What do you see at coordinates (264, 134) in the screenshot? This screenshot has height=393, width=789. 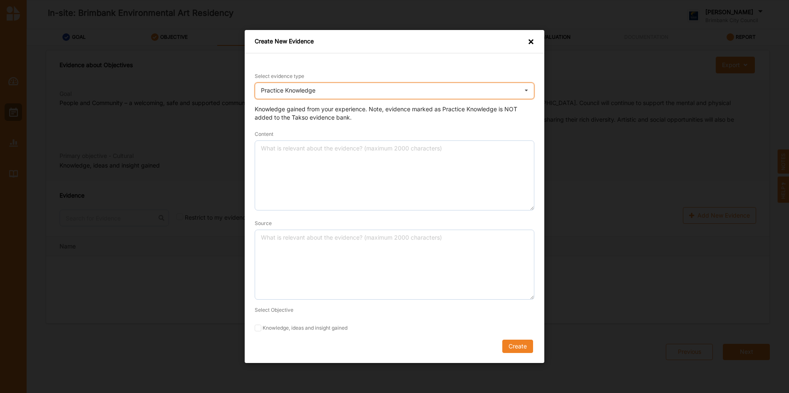 I see `span: Content` at bounding box center [264, 134].